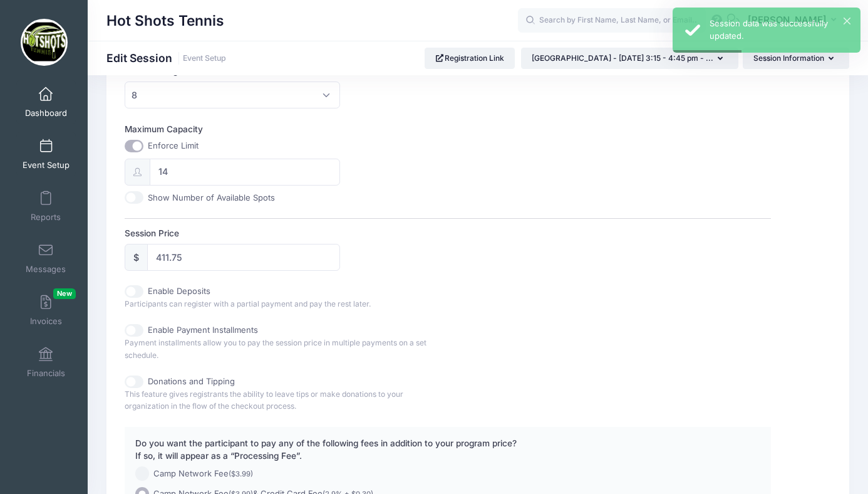  Describe the element at coordinates (241, 474) in the screenshot. I see `small: ($3.99)` at that location.